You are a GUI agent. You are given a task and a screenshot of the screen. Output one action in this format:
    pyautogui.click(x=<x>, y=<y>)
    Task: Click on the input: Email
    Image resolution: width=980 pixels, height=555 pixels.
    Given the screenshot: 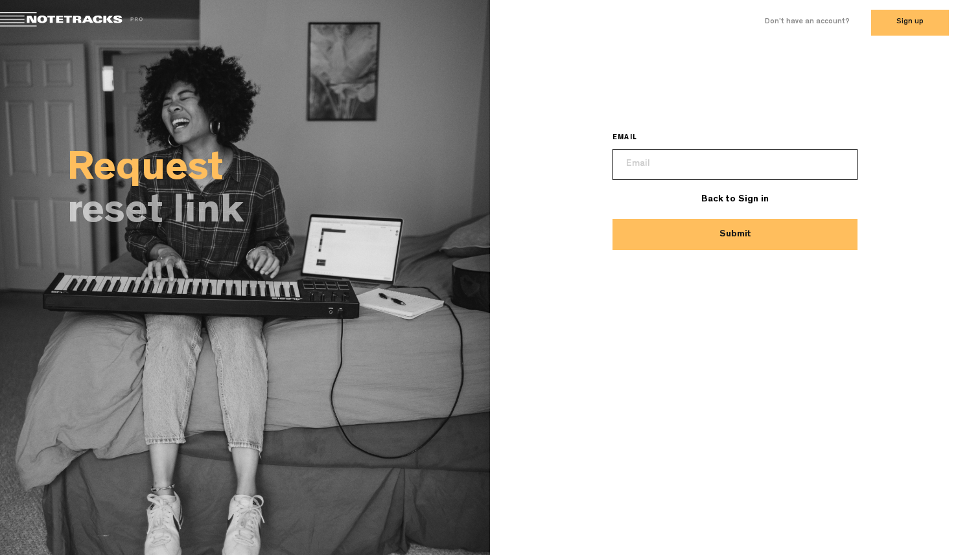 What is the action you would take?
    pyautogui.click(x=735, y=165)
    